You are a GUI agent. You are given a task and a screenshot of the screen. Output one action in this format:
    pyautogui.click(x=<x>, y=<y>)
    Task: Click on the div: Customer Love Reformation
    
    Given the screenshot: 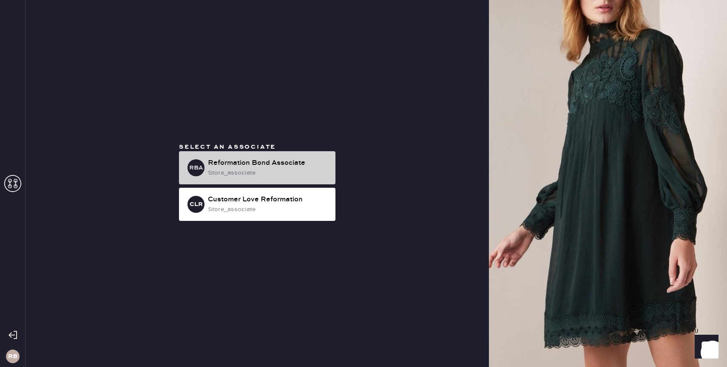 What is the action you would take?
    pyautogui.click(x=268, y=200)
    